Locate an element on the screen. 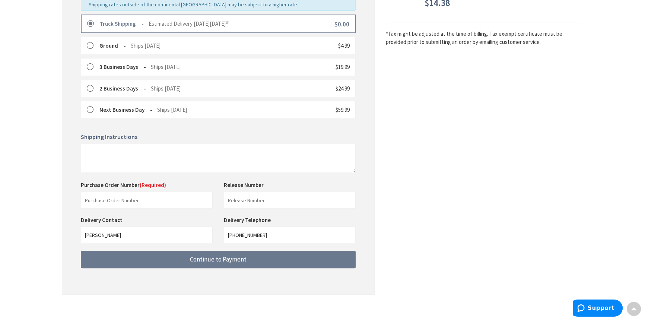 The image size is (645, 320). label: Delivery Contact is located at coordinates (102, 220).